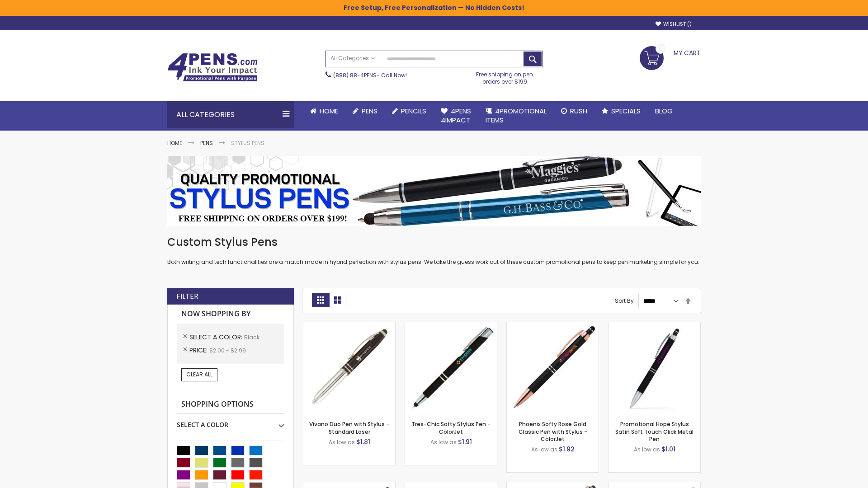 This screenshot has height=488, width=868. I want to click on span: Specials, so click(625, 111).